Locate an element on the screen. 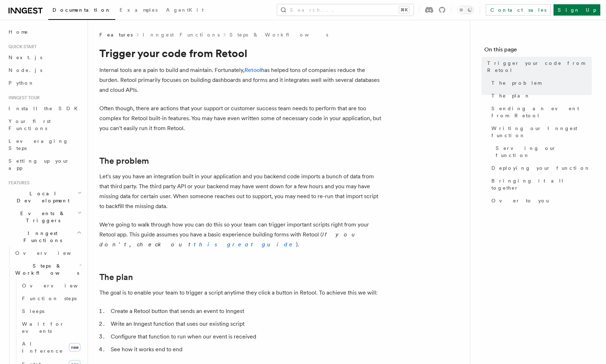  span: Install the SDK is located at coordinates (45, 108).